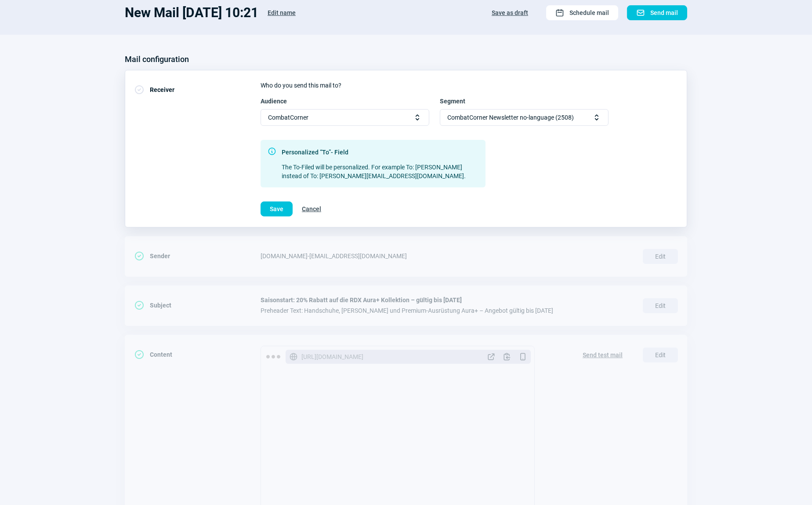 This screenshot has width=812, height=505. What do you see at coordinates (453, 101) in the screenshot?
I see `span: Segment` at bounding box center [453, 101].